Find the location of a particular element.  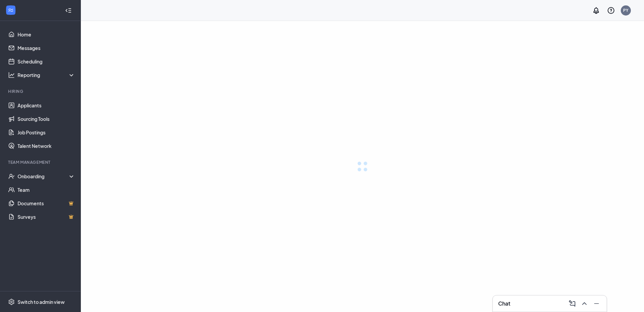

svg: ComposeMessage is located at coordinates (572, 303).